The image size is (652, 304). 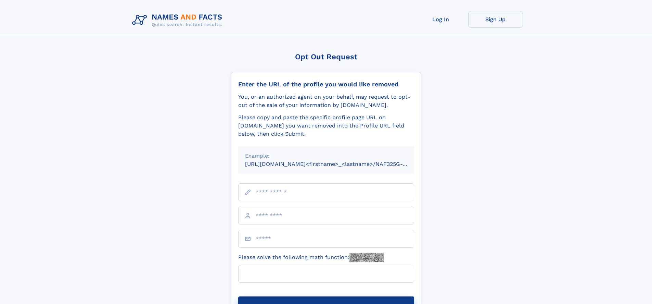 What do you see at coordinates (326, 56) in the screenshot?
I see `div: Opt Out Request` at bounding box center [326, 56].